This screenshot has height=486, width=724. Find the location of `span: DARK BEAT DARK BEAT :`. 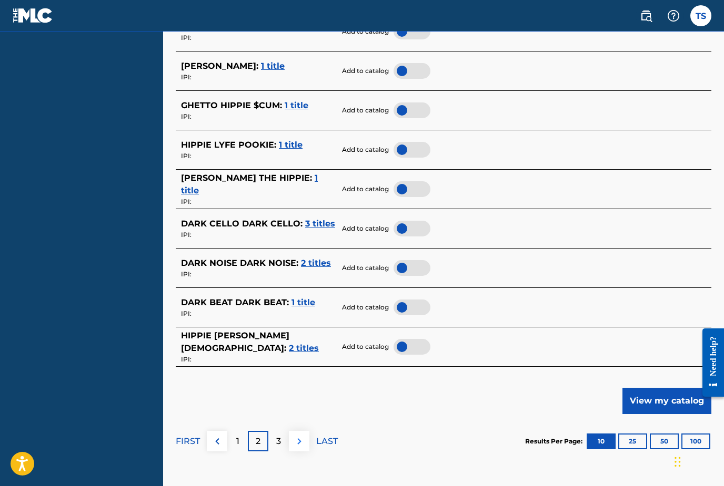

span: DARK BEAT DARK BEAT : is located at coordinates (235, 302).